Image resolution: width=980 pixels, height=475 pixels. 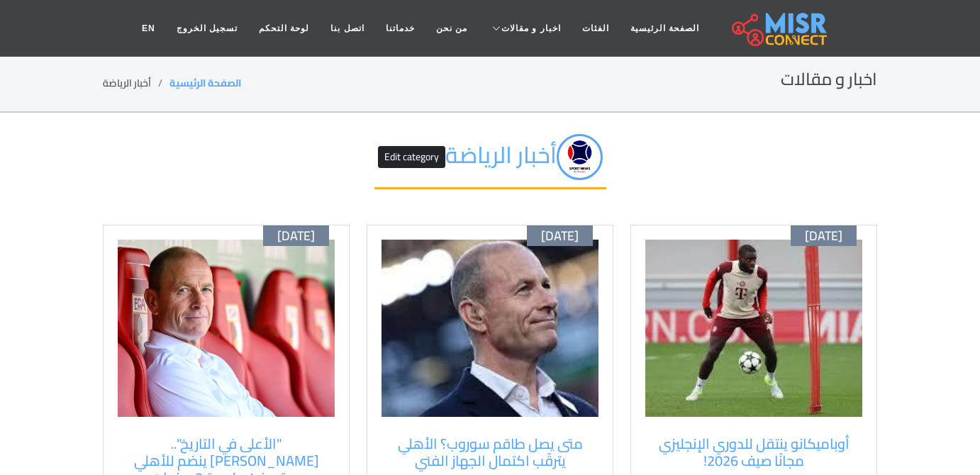 What do you see at coordinates (411, 157) in the screenshot?
I see `button: Edit category` at bounding box center [411, 157].